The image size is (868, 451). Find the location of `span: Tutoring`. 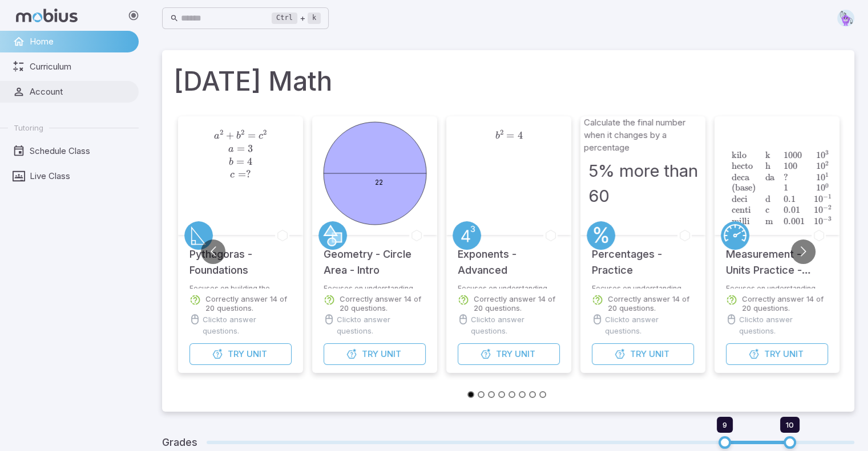

span: Tutoring is located at coordinates (28, 128).